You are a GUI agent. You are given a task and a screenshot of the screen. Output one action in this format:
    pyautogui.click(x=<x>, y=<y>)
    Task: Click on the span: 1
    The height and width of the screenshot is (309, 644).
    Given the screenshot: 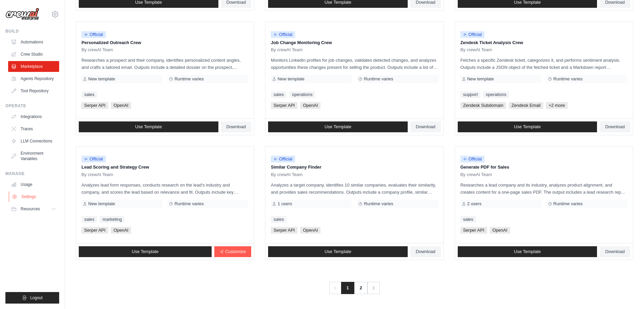 What is the action you would take?
    pyautogui.click(x=347, y=288)
    